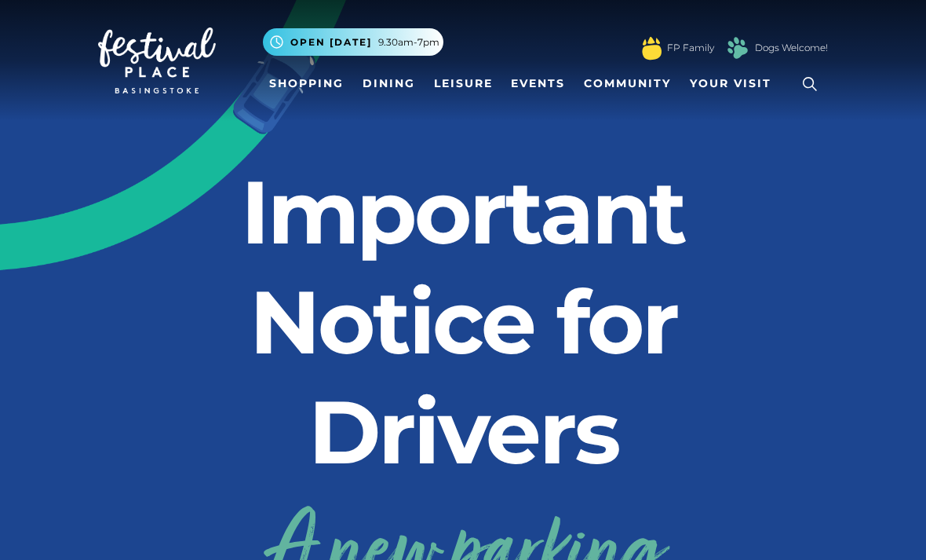  I want to click on span: 9.30am-7pm, so click(409, 42).